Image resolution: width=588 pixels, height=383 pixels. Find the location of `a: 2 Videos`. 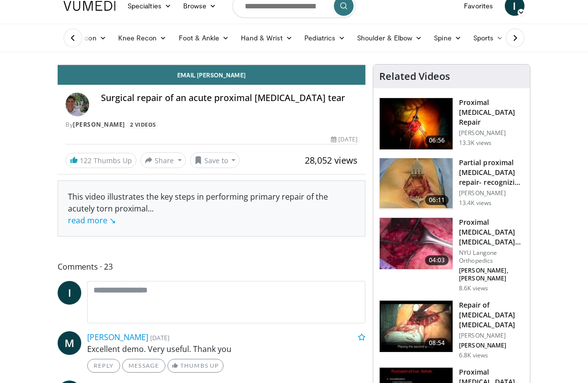

a: 2 Videos is located at coordinates (143, 124).